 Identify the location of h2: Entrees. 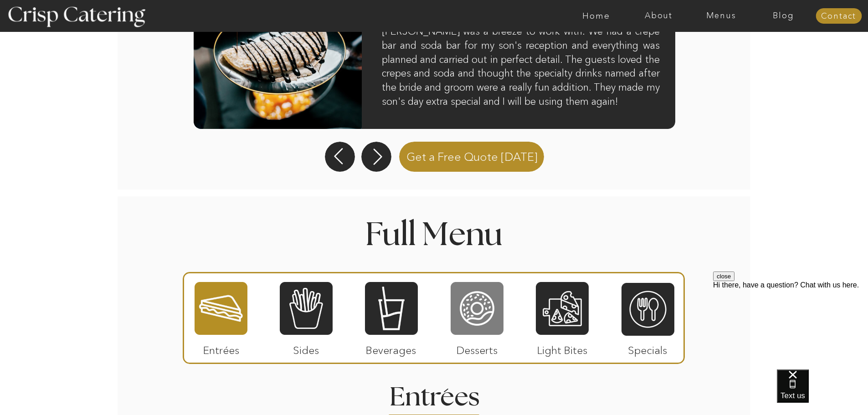
(434, 394).